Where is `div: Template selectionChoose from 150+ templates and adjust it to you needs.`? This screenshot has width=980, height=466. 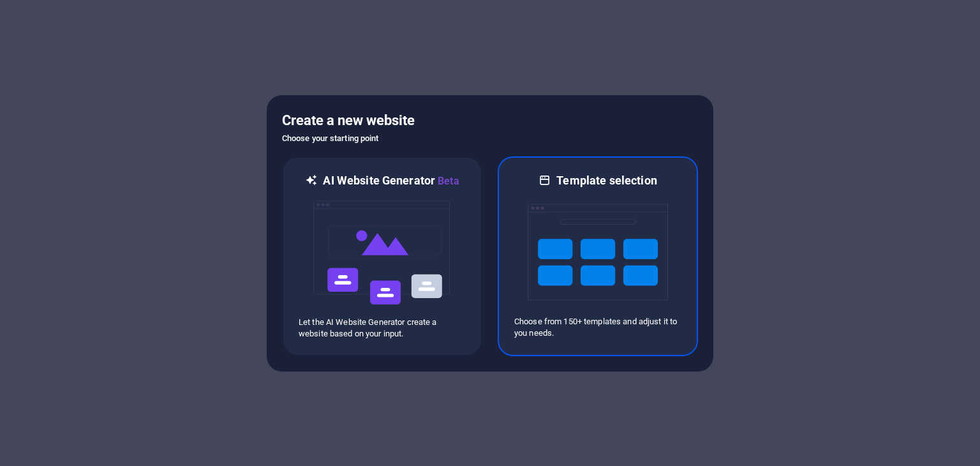
div: Template selectionChoose from 150+ templates and adjust it to you needs. is located at coordinates (598, 256).